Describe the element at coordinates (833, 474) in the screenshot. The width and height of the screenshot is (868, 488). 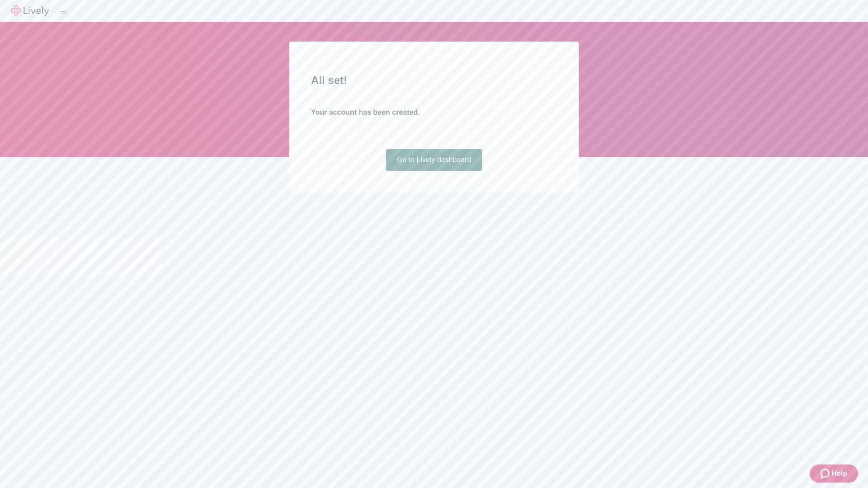
I see `button: Zendesk support iconHelp` at that location.